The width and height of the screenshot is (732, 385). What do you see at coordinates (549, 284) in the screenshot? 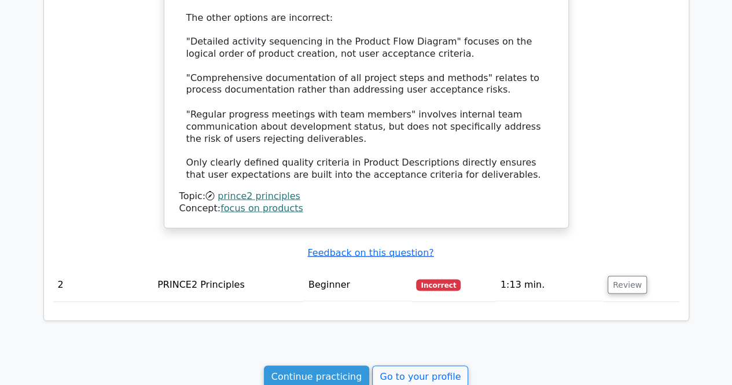
I see `td: 1:13 min.` at bounding box center [549, 284].